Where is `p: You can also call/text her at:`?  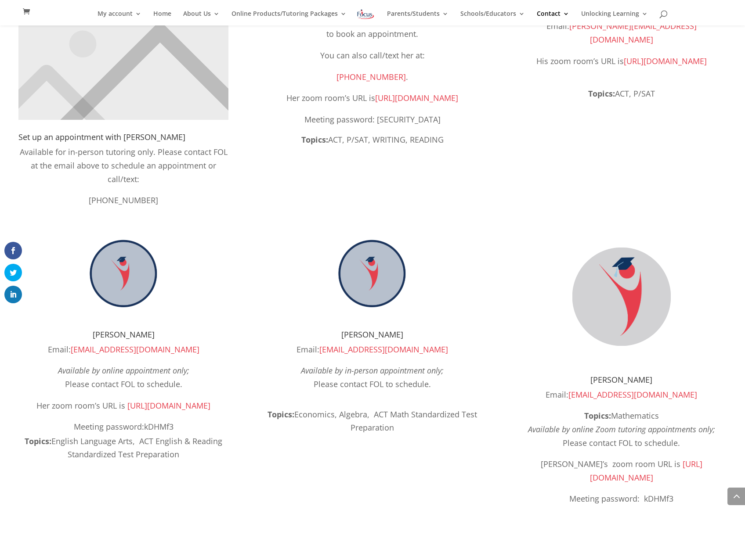 p: You can also call/text her at: is located at coordinates (373, 59).